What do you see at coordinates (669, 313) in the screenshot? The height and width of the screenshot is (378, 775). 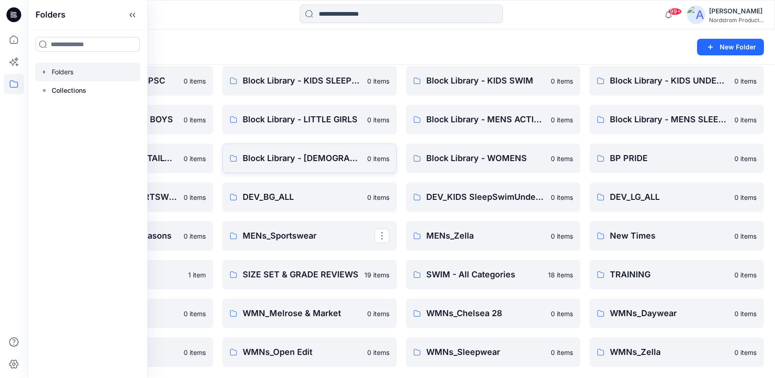 I see `p: WMNs_Daywear` at bounding box center [669, 313].